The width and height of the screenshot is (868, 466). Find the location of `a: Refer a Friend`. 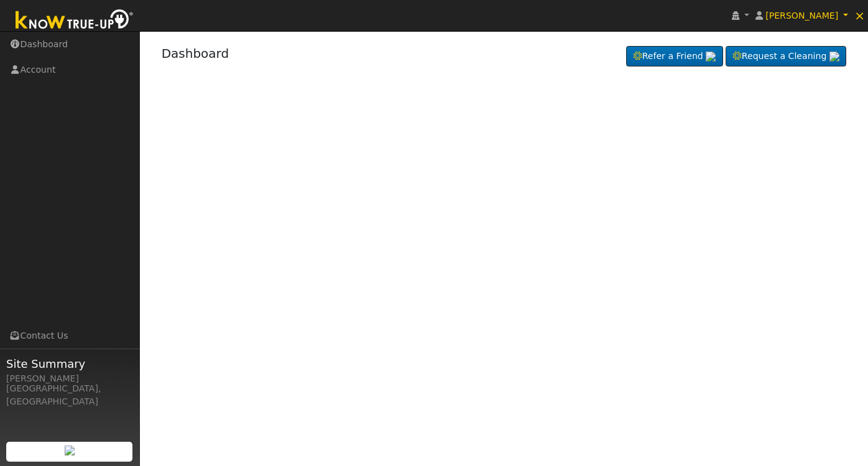

a: Refer a Friend is located at coordinates (675, 57).